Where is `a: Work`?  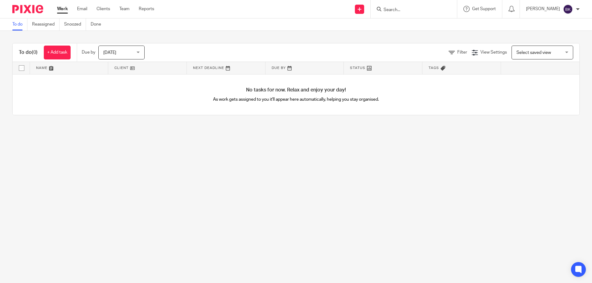 a: Work is located at coordinates (62, 9).